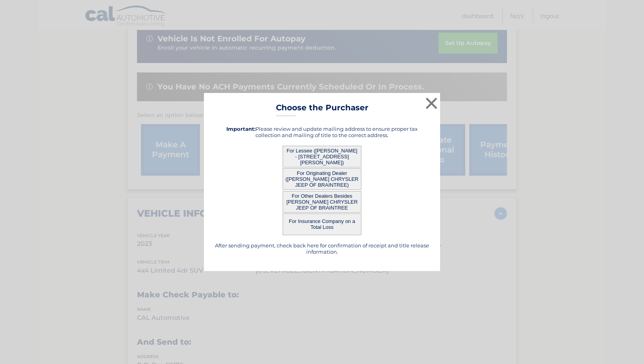 The height and width of the screenshot is (364, 644). I want to click on h5: After sending payment, check back here for confirmation of receipt and title release information., so click(322, 248).